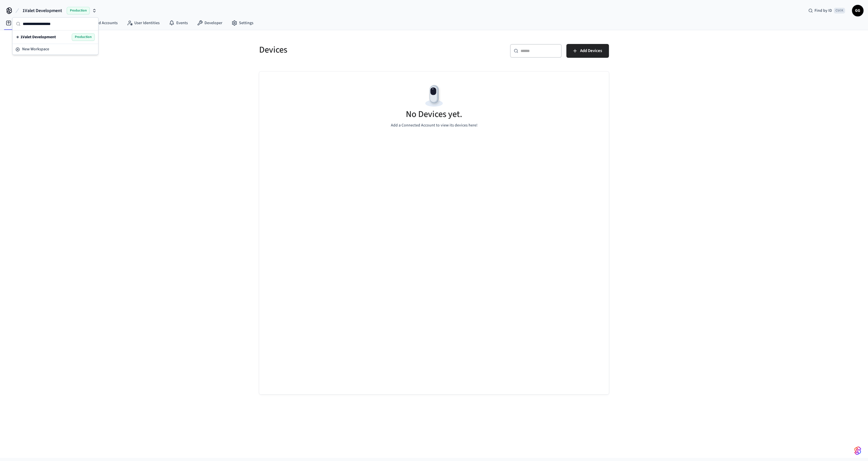 The height and width of the screenshot is (461, 868). Describe the element at coordinates (178, 23) in the screenshot. I see `a: Events` at that location.